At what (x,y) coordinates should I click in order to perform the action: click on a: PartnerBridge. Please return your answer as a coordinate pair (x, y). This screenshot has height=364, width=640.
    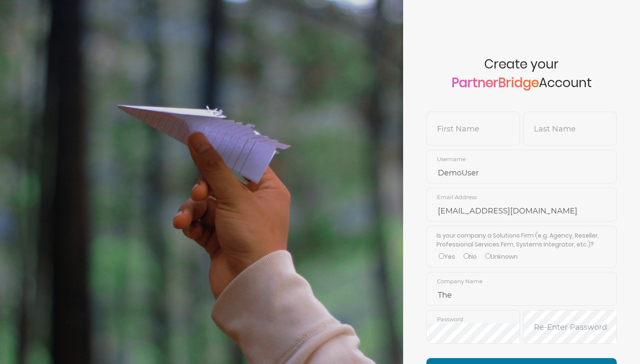
    Looking at the image, I should click on (495, 83).